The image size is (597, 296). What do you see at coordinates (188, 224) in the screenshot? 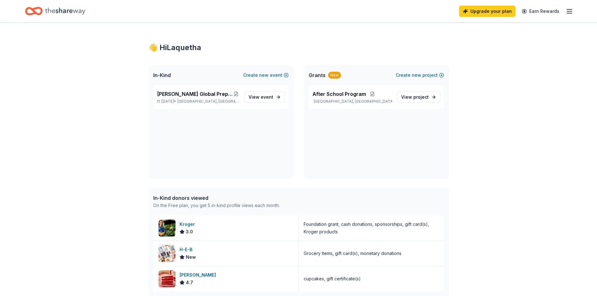
I see `div: Kroger` at bounding box center [188, 224].